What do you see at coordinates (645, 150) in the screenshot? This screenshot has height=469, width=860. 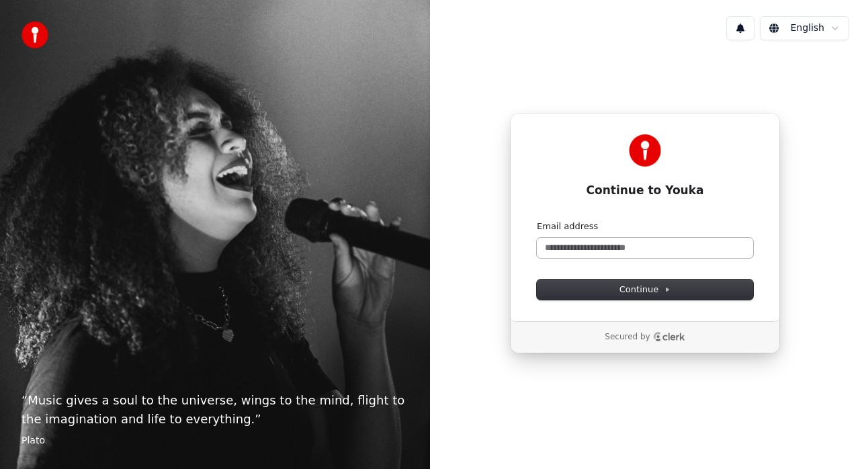 I see `img: Youka` at bounding box center [645, 150].